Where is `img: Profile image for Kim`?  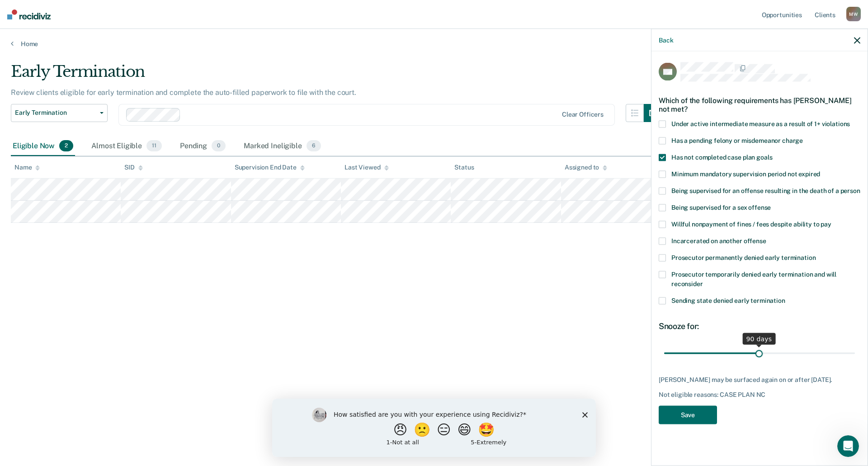
img: Profile image for Kim is located at coordinates (47, 16).